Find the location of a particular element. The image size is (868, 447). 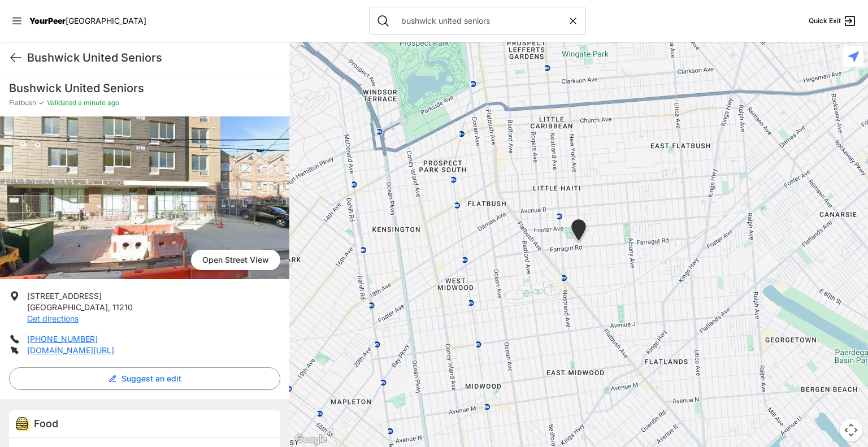

span: Suggest an edit is located at coordinates (151, 378).